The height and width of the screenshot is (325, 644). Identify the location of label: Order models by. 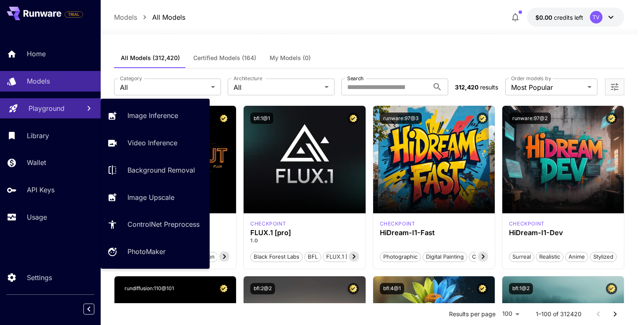
(531, 78).